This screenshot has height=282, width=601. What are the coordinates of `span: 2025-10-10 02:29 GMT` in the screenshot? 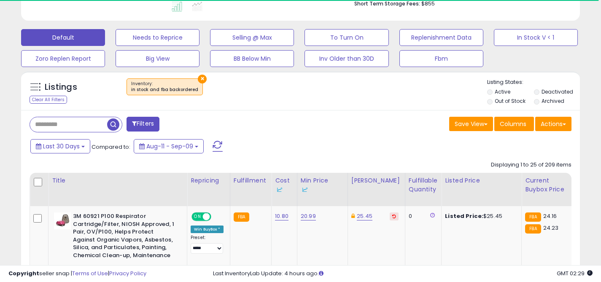 It's located at (575, 273).